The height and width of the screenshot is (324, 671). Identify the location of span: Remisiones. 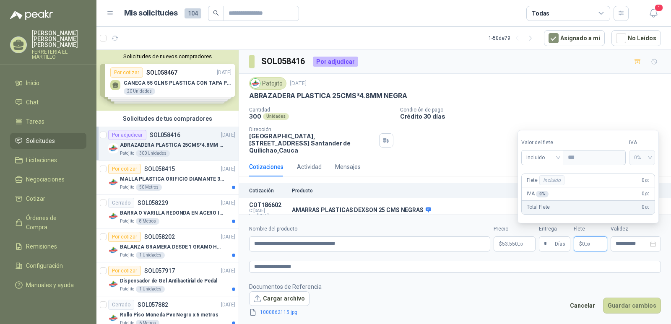
(42, 247).